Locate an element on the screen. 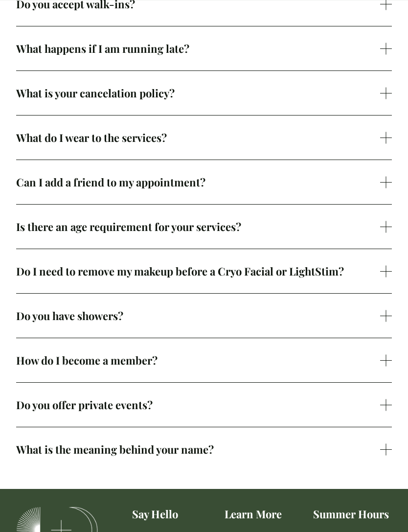 The height and width of the screenshot is (532, 408). span: What do I wear to the services? is located at coordinates (198, 137).